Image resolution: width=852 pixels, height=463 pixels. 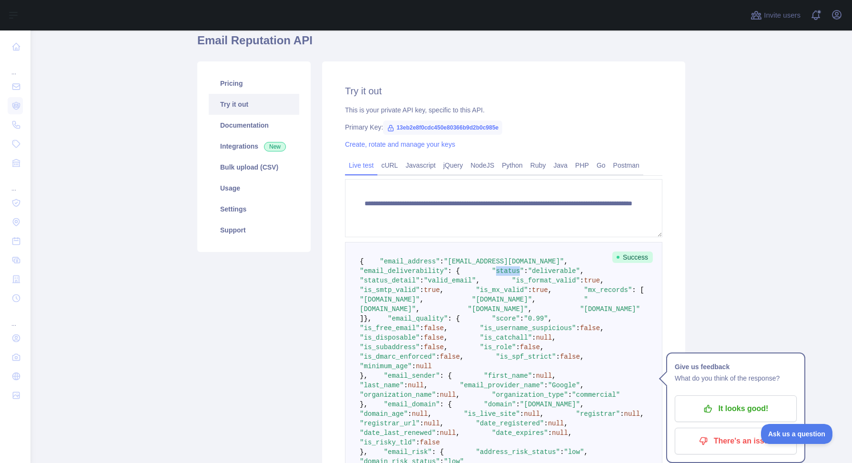 I want to click on a: Documentation, so click(x=254, y=125).